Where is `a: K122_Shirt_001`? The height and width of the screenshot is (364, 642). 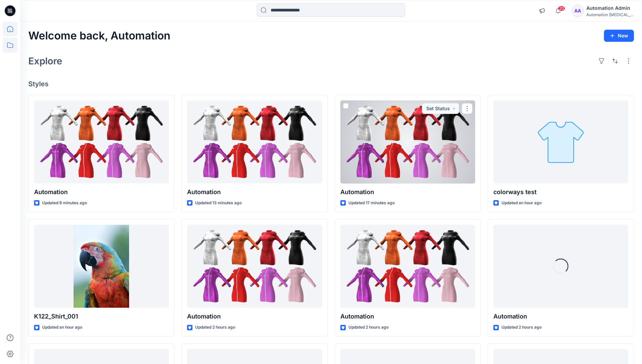
a: K122_Shirt_001 is located at coordinates (101, 266).